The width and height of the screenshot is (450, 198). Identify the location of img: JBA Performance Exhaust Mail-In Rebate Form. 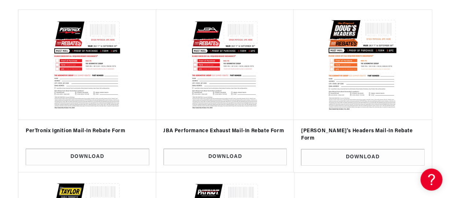
(225, 65).